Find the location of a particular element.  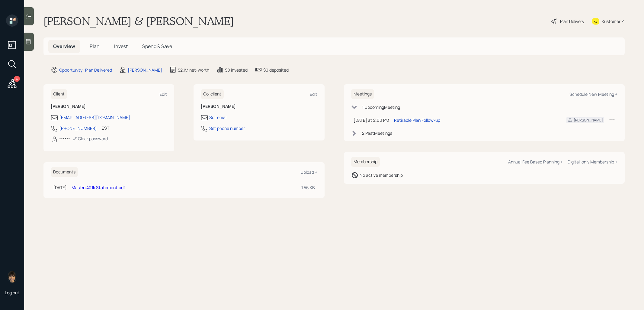

div: No active membership is located at coordinates (381, 175).